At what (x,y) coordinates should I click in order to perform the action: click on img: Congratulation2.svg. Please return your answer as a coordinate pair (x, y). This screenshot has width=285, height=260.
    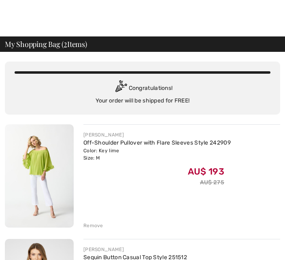
    Looking at the image, I should click on (121, 88).